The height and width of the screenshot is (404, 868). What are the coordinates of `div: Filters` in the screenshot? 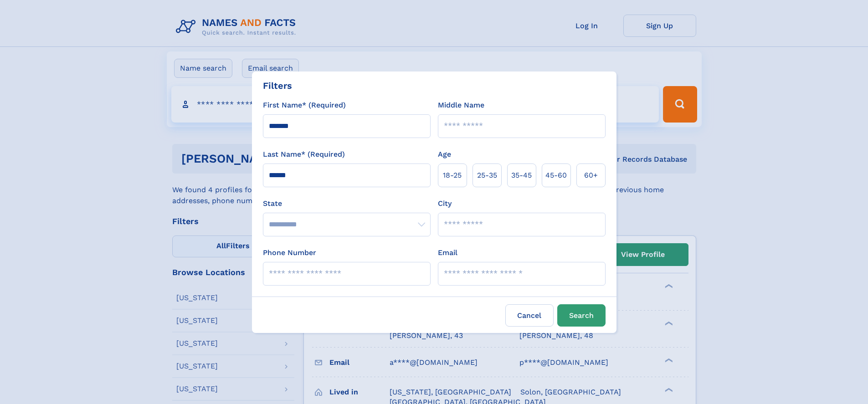 It's located at (277, 86).